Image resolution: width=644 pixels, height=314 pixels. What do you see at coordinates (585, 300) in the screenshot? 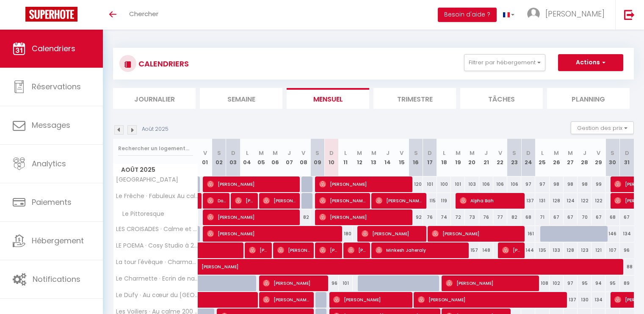
I see `div: 130` at bounding box center [585, 300].